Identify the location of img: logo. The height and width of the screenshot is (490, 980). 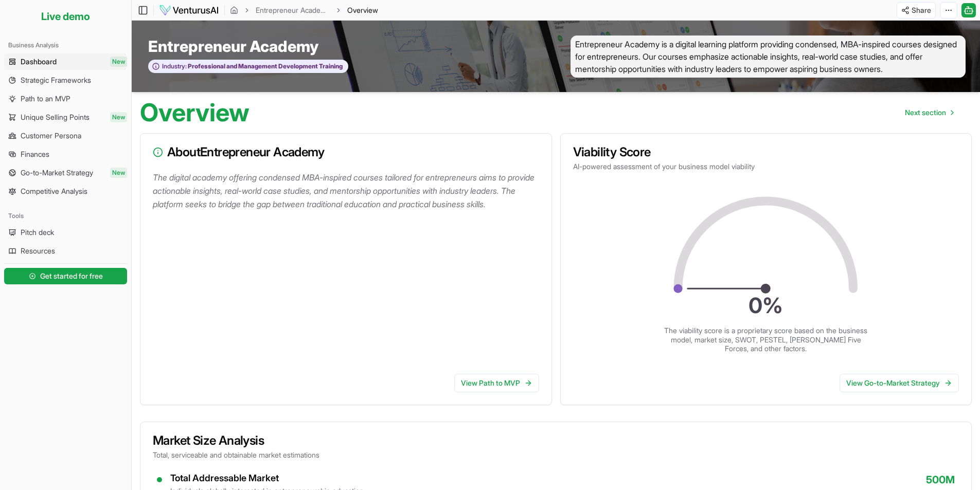
(189, 10).